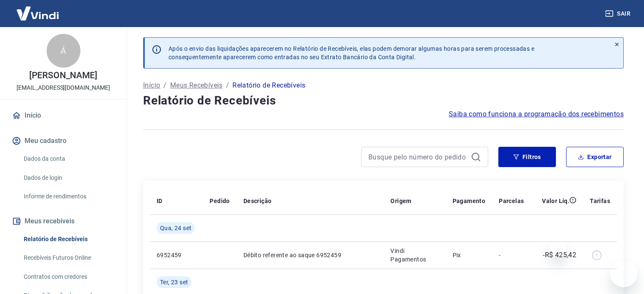  What do you see at coordinates (418, 157) in the screenshot?
I see `input: Busque pelo número do pedido` at bounding box center [418, 157].